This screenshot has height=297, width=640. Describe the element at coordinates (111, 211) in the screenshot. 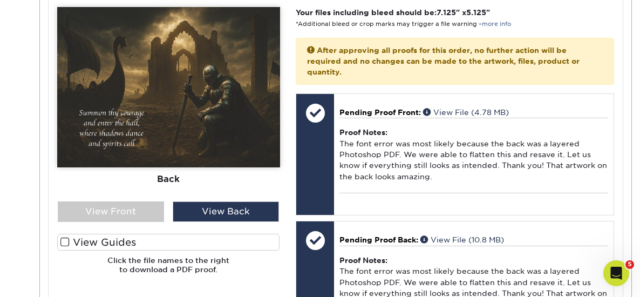

I see `div: View Front` at that location.